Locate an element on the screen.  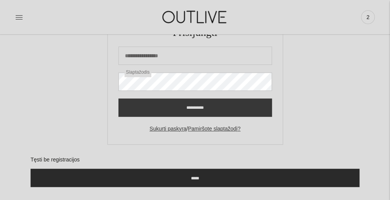
img: OUTLIVE is located at coordinates (195, 17).